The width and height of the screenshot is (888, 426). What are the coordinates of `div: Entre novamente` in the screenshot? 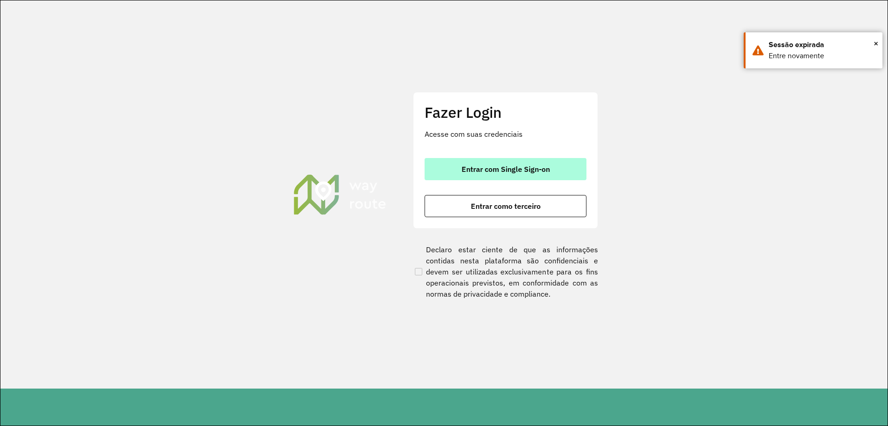 It's located at (822, 56).